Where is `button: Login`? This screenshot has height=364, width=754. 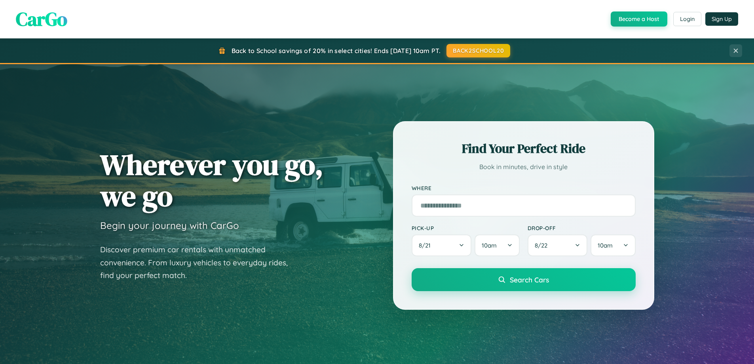
button: Login is located at coordinates (687, 19).